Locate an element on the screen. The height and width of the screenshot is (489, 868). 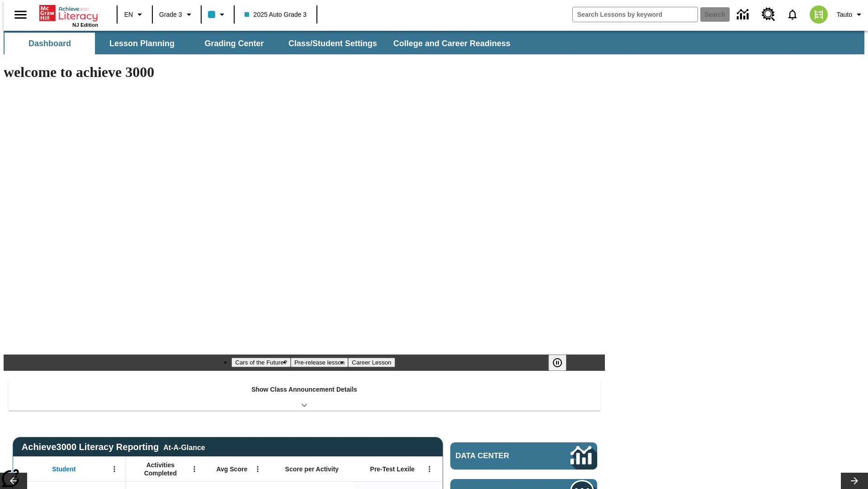
button: Slide 1 Cars of the Future? is located at coordinates (261, 362).